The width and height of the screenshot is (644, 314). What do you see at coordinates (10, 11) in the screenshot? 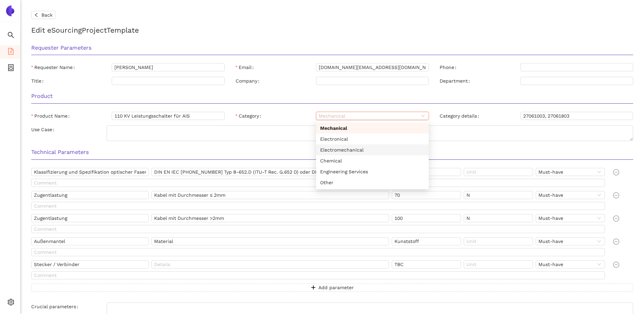
I see `img: Logo` at bounding box center [10, 11].